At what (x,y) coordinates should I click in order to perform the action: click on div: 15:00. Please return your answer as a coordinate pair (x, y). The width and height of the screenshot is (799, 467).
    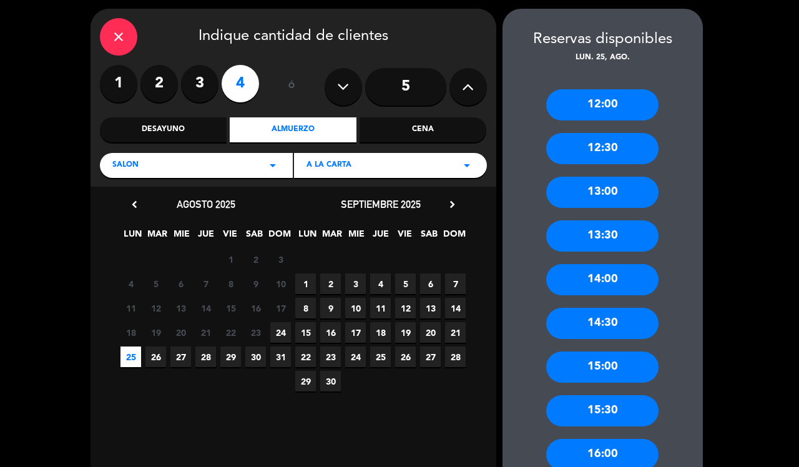
    Looking at the image, I should click on (602, 367).